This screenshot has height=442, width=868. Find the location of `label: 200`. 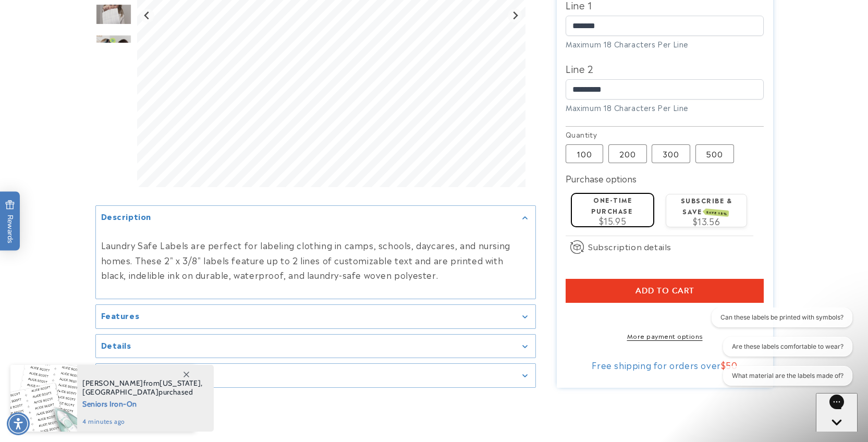

label: 200 is located at coordinates (628, 154).